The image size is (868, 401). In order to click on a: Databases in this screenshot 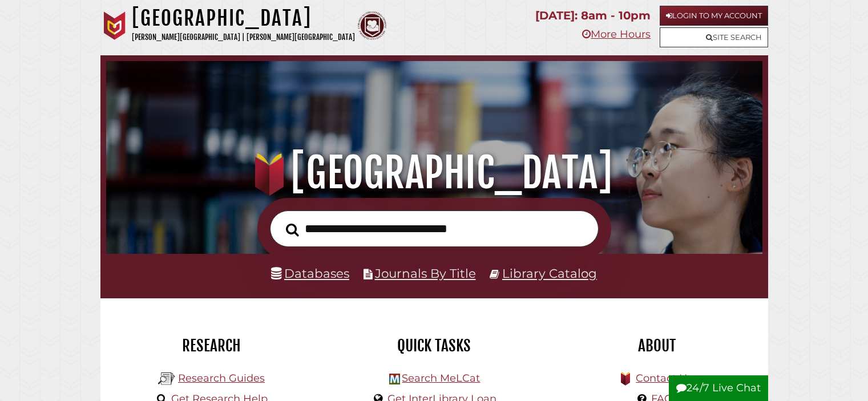, I will do `click(310, 273)`.